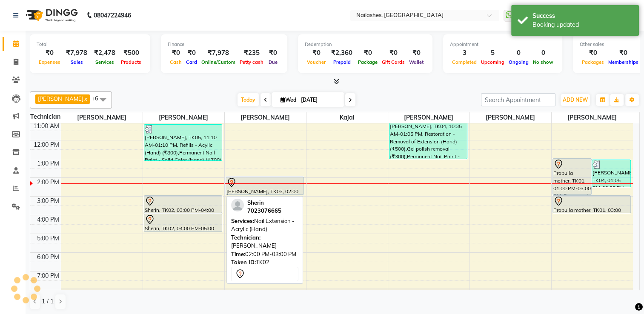  Describe the element at coordinates (519, 62) in the screenshot. I see `span: Ongoing` at that location.